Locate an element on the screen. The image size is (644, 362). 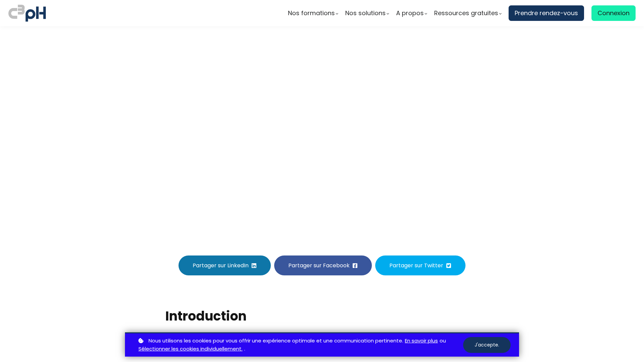
button: J'accepte. is located at coordinates (487, 345).